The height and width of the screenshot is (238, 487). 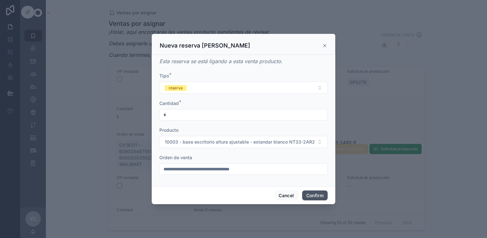 I want to click on span: Tipo, so click(x=164, y=76).